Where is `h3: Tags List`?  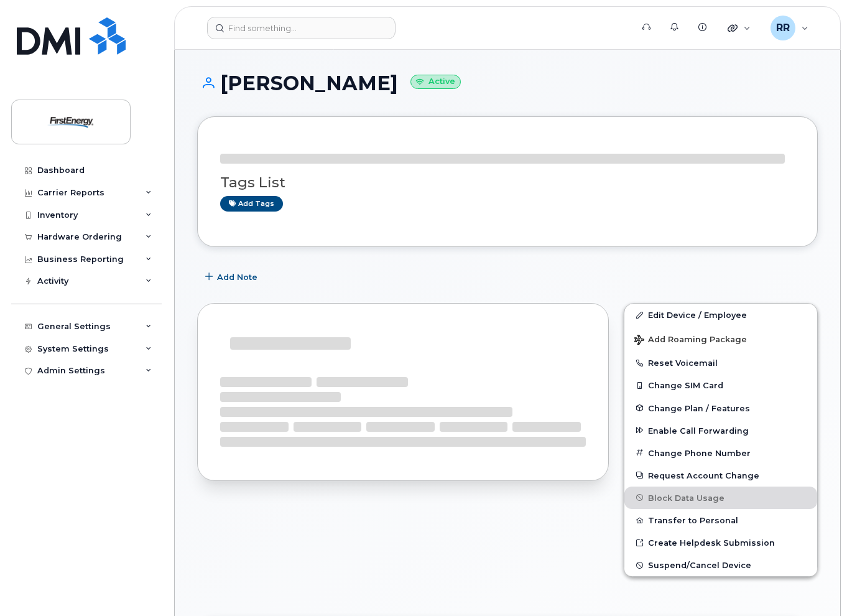
h3: Tags List is located at coordinates (508, 182).